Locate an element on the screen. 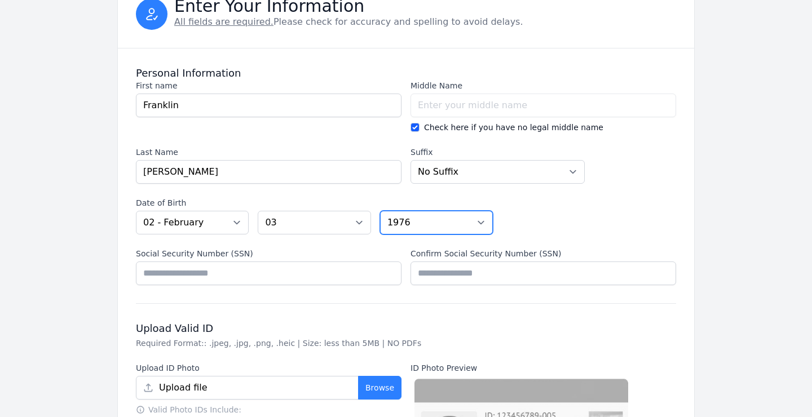 The height and width of the screenshot is (417, 812). span: Valid Photo IDs Include: is located at coordinates (195, 410).